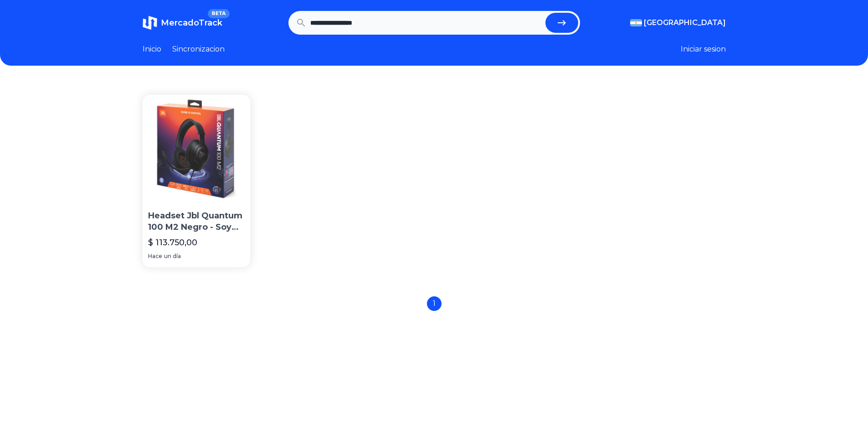 The image size is (868, 424). I want to click on a: Headset Jbl Quantum 100 M2 Negro - Soy GamerHeadset Jbl Quantum 100 M2 Negro - Soy Gamer$ 113.750..., so click(196, 181).